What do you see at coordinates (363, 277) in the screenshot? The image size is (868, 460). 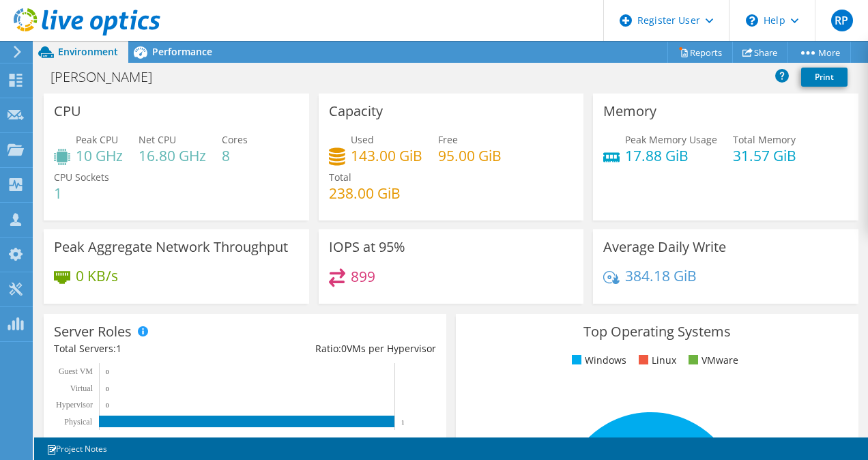 I see `h4: 899` at bounding box center [363, 277].